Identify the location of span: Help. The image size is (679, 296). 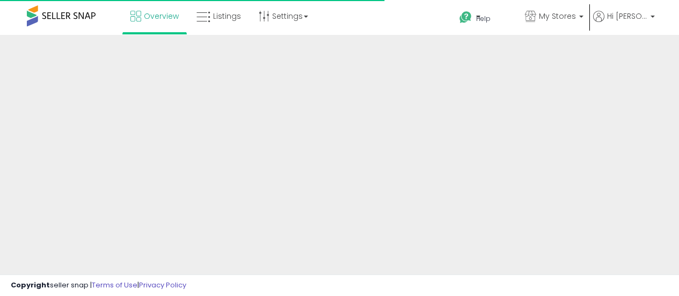
(483, 18).